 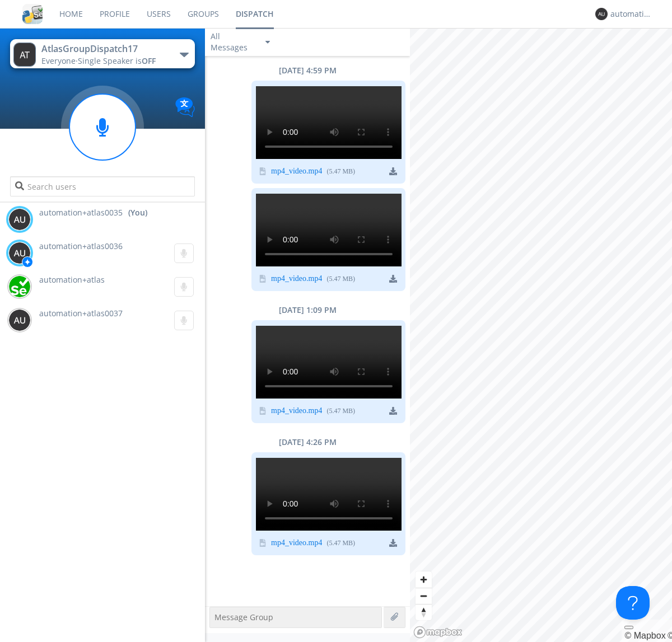 I want to click on button: Zoom in, so click(x=423, y=579).